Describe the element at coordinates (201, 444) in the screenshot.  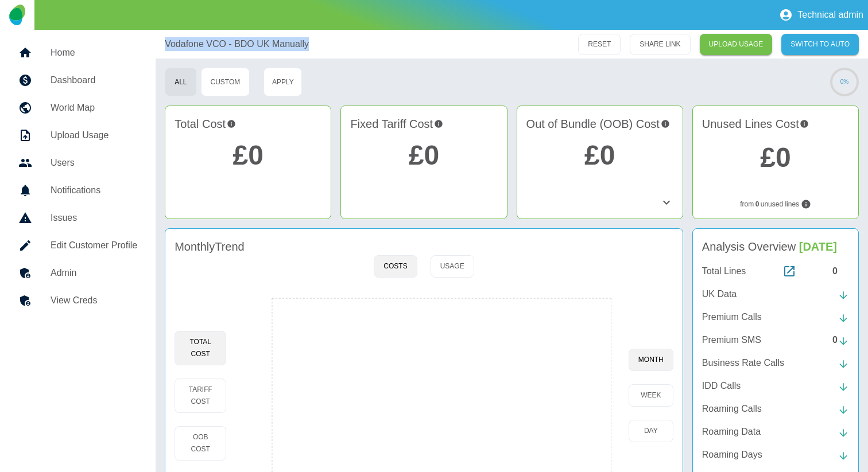
I see `button: OOB Cost` at that location.